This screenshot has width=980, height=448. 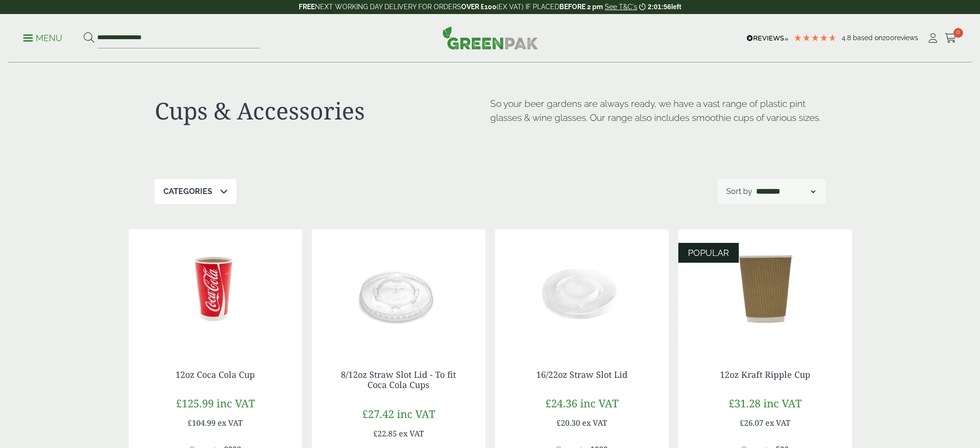 What do you see at coordinates (868, 38) in the screenshot?
I see `span: Based on` at bounding box center [868, 38].